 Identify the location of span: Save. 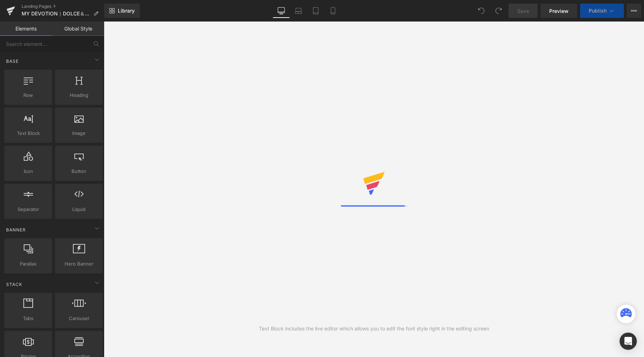
(523, 11).